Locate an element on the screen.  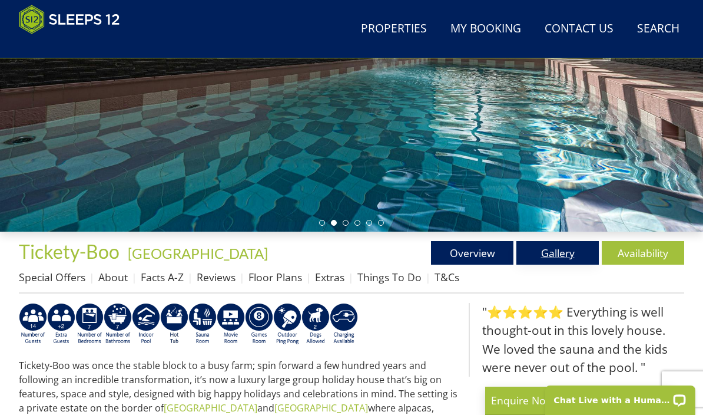
a: Overview is located at coordinates (472, 253).